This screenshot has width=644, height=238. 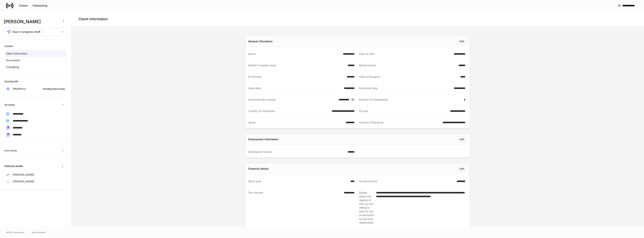 I want to click on div: Employment information, so click(x=263, y=139).